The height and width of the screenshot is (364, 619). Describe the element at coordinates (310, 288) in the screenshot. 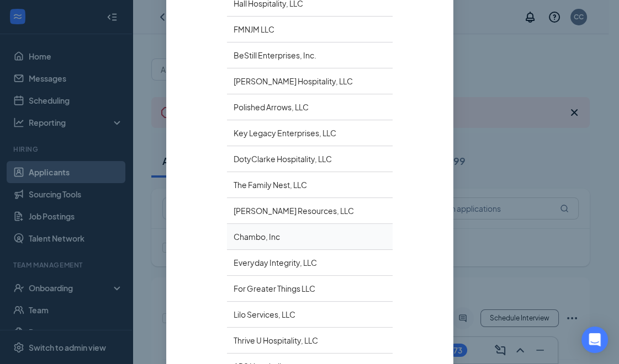

I see `div: For Greater Things LLC` at that location.